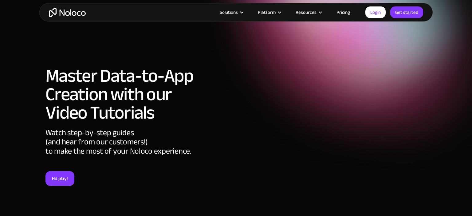  What do you see at coordinates (343, 12) in the screenshot?
I see `a: Pricing` at bounding box center [343, 12].